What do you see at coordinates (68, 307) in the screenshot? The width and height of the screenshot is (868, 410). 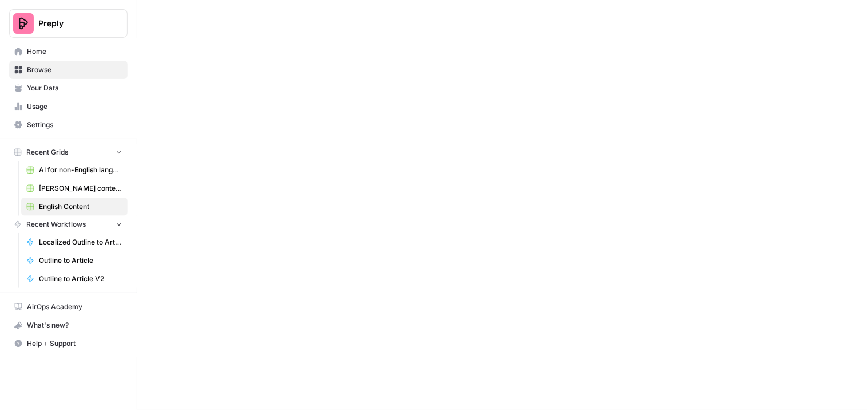 I see `a: AirOps Academy` at bounding box center [68, 307].